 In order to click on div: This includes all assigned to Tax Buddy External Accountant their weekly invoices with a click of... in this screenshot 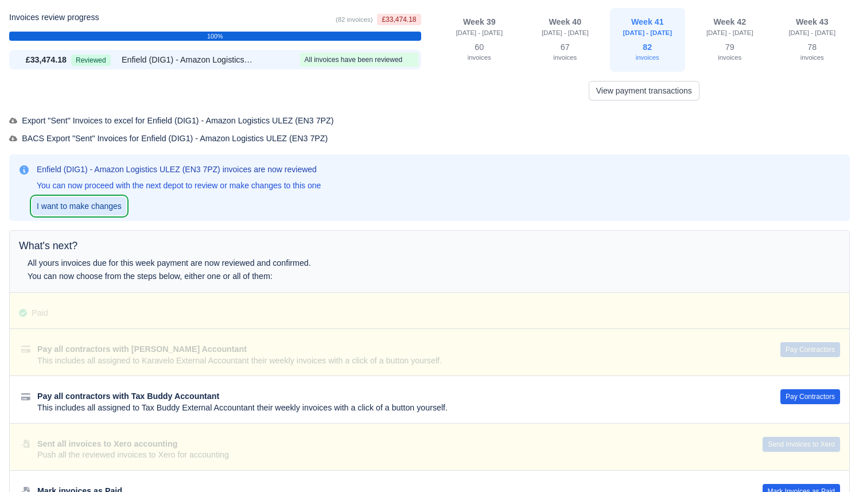, I will do `click(395, 408)`.